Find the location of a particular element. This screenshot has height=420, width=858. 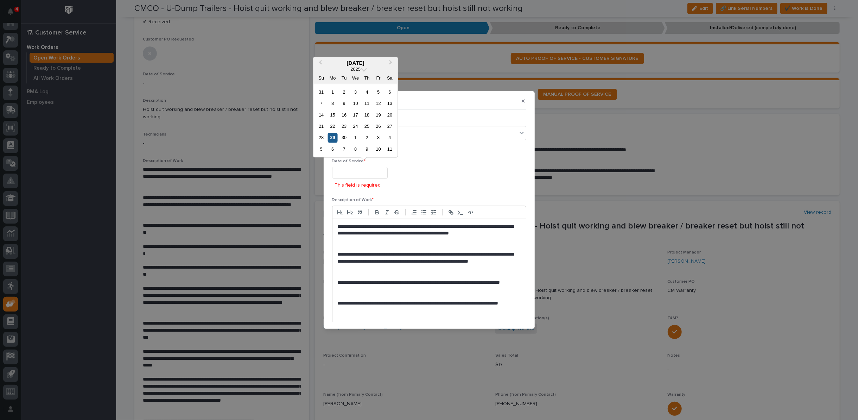

p: This field is required is located at coordinates (358, 185).